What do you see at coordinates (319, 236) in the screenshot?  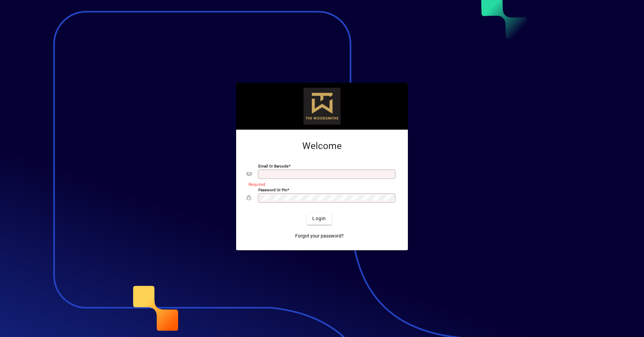 I see `span: Forgot your password?` at bounding box center [319, 236].